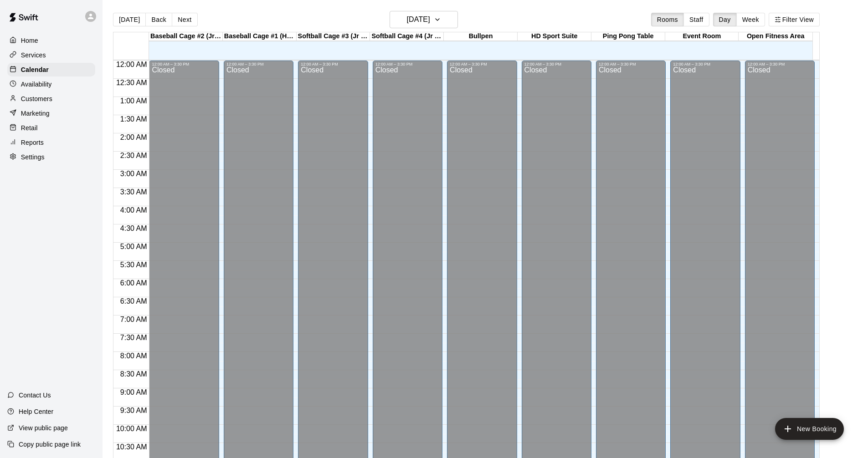 The width and height of the screenshot is (868, 458). I want to click on div: Softball Cage #3 (Jr Hack Attack), so click(334, 36).